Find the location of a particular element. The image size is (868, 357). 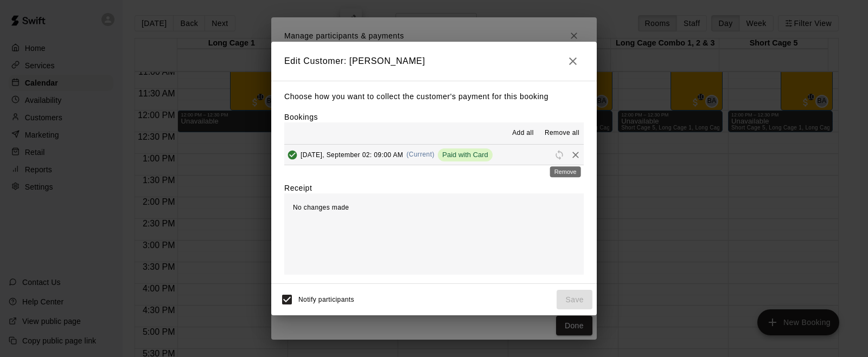

label: Receipt is located at coordinates (298, 188).